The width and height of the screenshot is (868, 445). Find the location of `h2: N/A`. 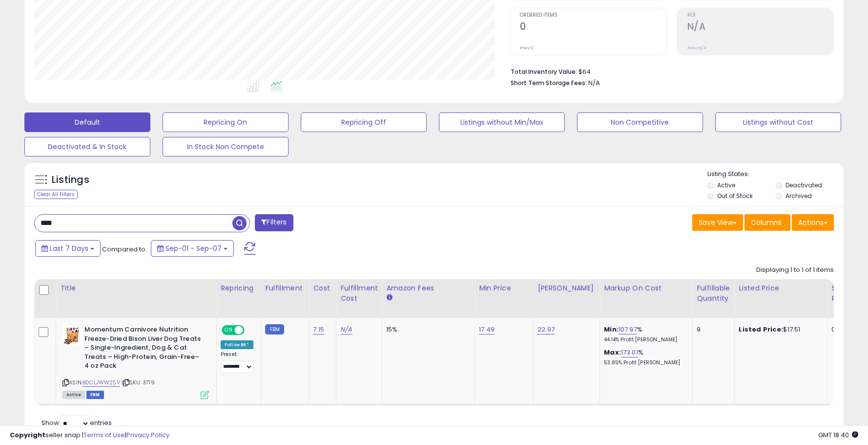

h2: N/A is located at coordinates (761, 27).